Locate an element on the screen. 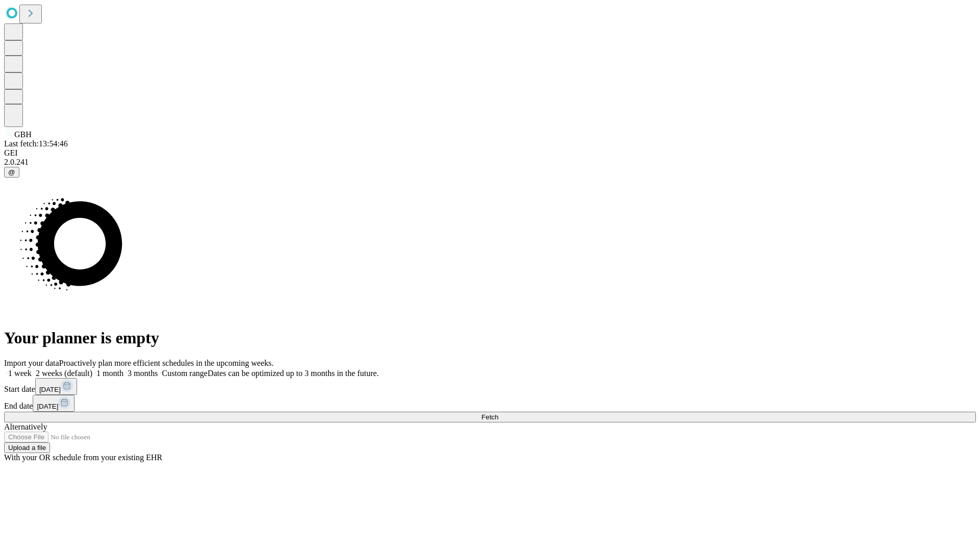 Image resolution: width=980 pixels, height=551 pixels. h1: Your planner is empty is located at coordinates (490, 338).